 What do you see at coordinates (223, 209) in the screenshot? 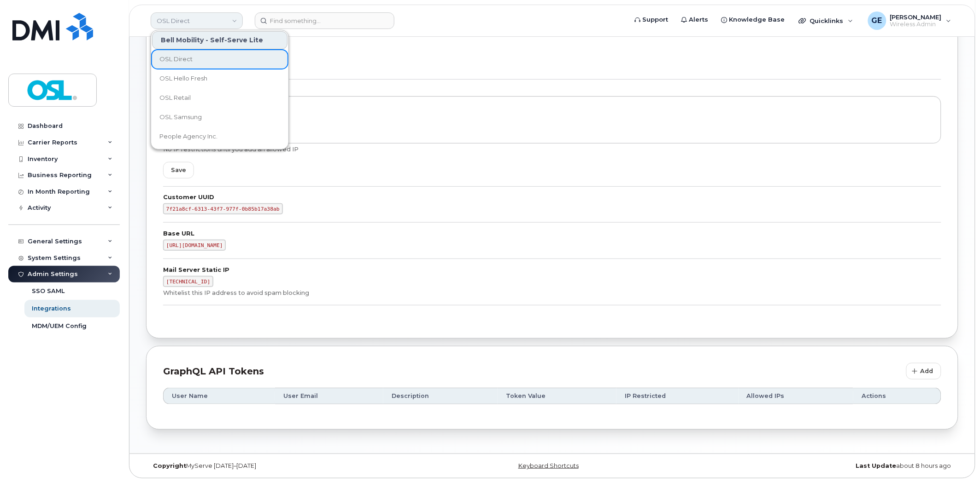
I see `code: 7f21a8cf-6313-43f7-977f-0b85b17a38ab` at bounding box center [223, 209].